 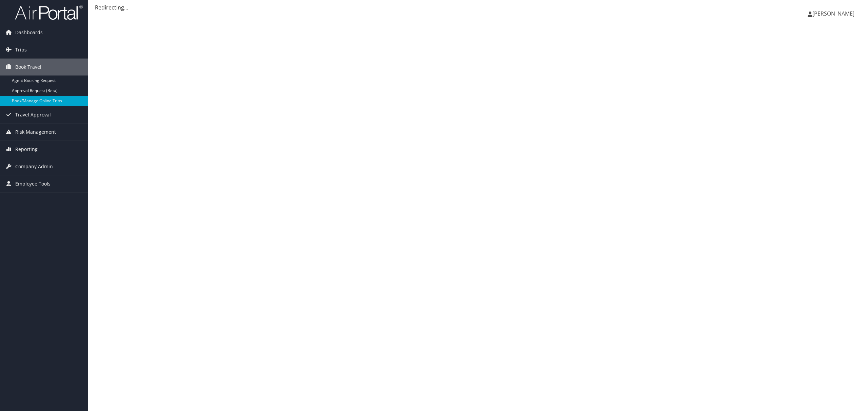 I want to click on img: airportal-logo.png, so click(x=49, y=12).